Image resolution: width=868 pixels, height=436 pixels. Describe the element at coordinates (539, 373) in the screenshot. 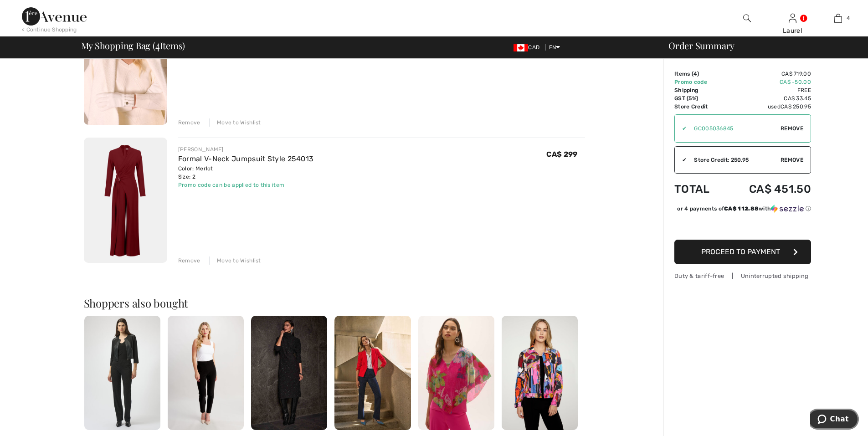

I see `img: Collared Denim Jacket Style 75627` at that location.